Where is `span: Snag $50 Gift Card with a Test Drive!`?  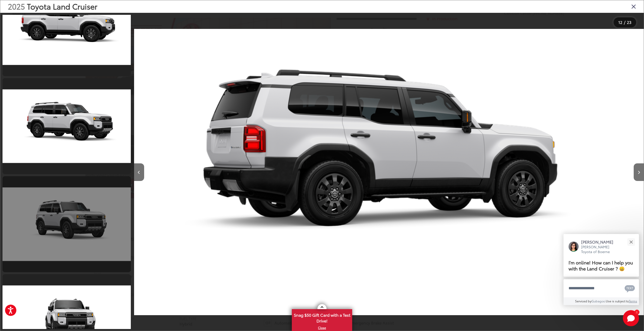
span: Snag $50 Gift Card with a Test Drive! is located at coordinates (322, 317).